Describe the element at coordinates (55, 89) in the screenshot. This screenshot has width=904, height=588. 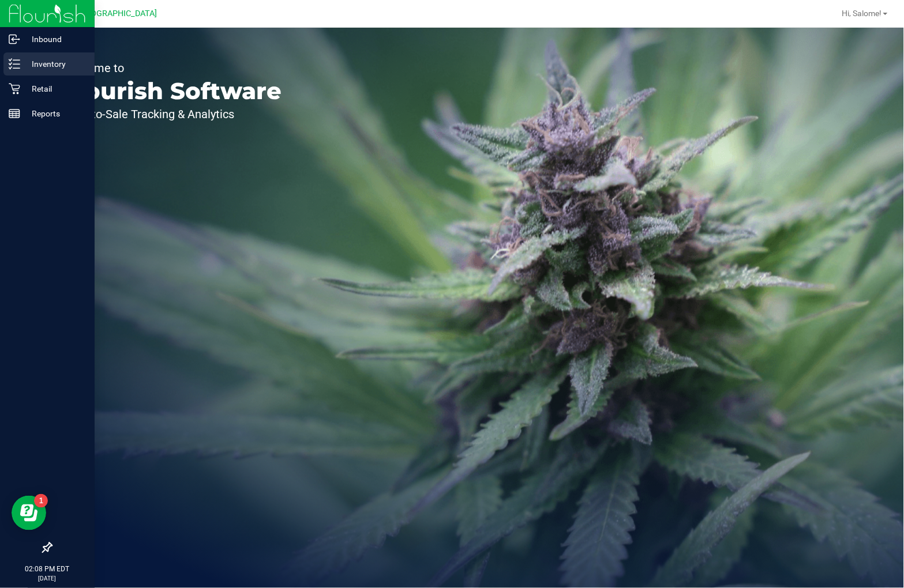
I see `p: Retail` at that location.